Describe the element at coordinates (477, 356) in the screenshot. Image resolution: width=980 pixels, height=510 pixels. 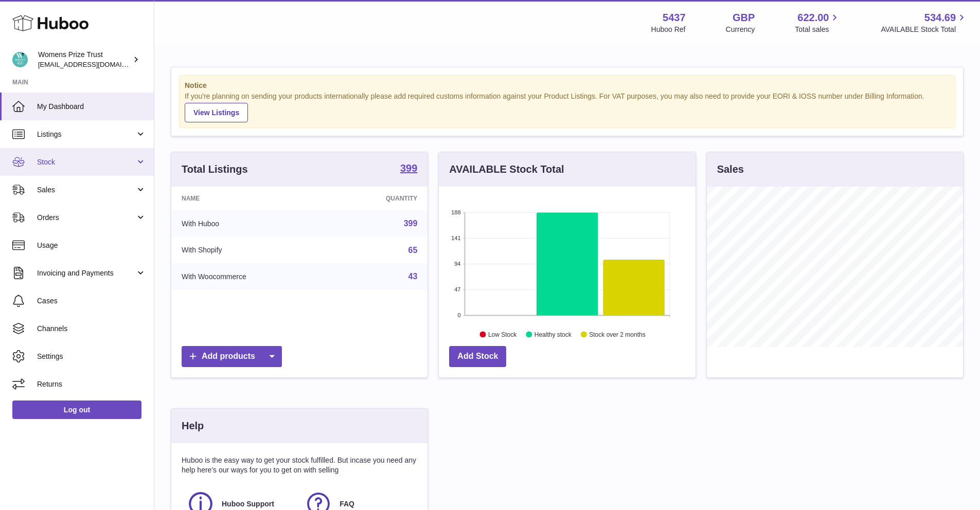
I see `a: Add Stock` at that location.